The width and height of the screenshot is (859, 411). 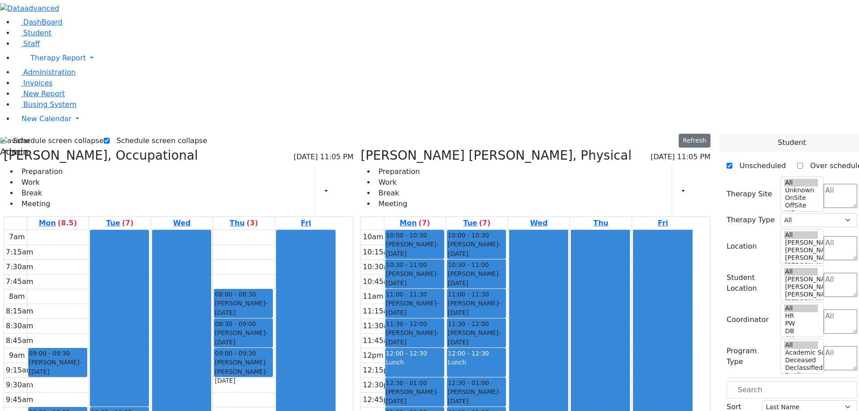 What do you see at coordinates (802, 316) in the screenshot?
I see `option: HR` at bounding box center [802, 316].